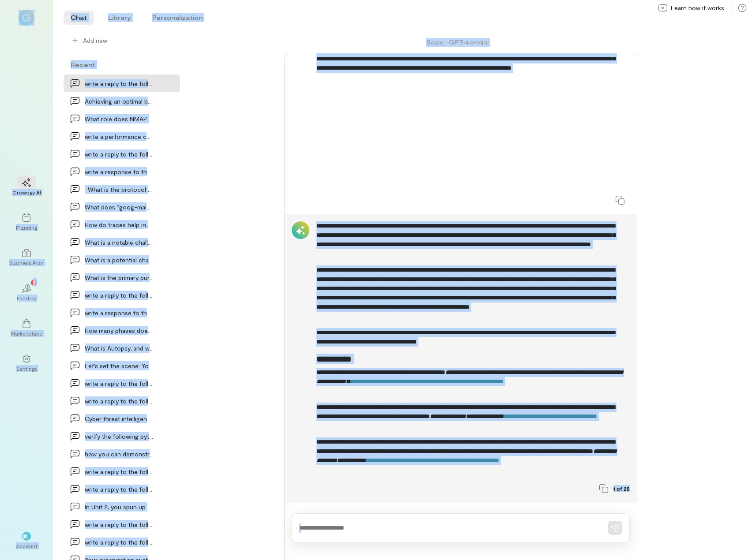 The image size is (752, 560). I want to click on div: how you can demonstrate an exploit using CVE-2023…, so click(119, 454).